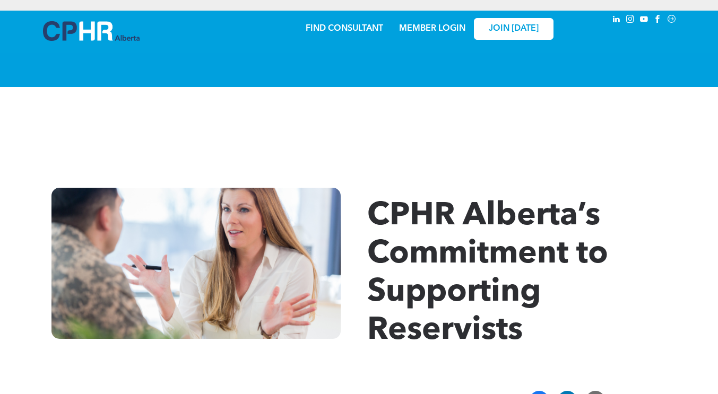 The height and width of the screenshot is (394, 718). I want to click on a: youtube, so click(644, 20).